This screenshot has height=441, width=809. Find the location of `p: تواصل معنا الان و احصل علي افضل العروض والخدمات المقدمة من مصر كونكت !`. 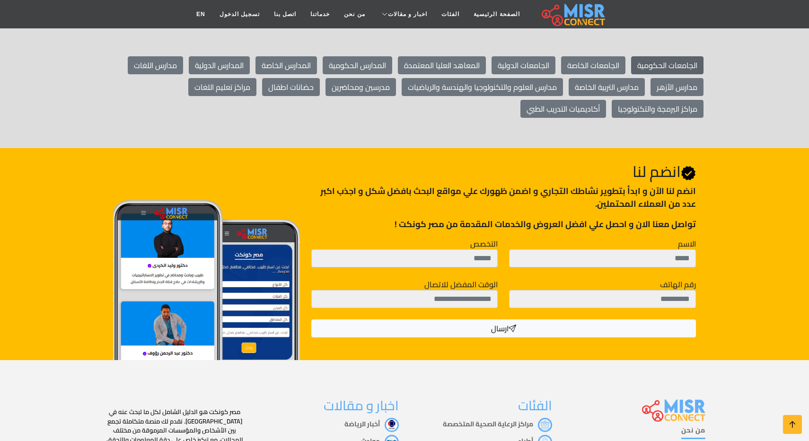

p: تواصل معنا الان و احصل علي افضل العروض والخدمات المقدمة من مصر كونكت ! is located at coordinates (504, 224).